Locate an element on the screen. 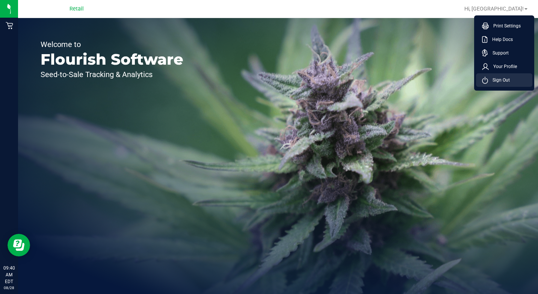  span: Retail is located at coordinates (77, 9).